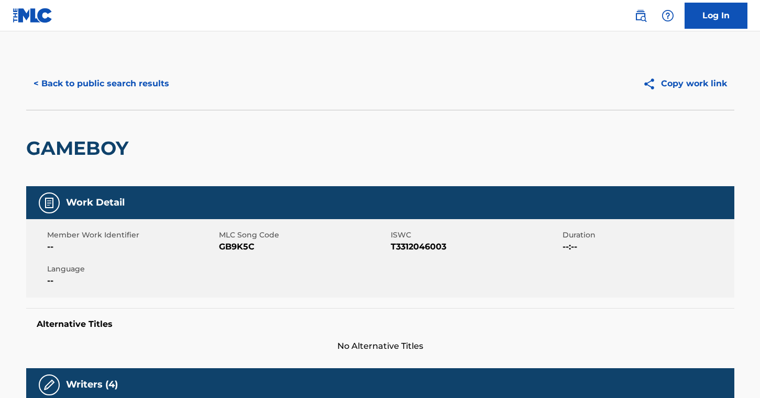 The width and height of the screenshot is (760, 398). Describe the element at coordinates (475, 247) in the screenshot. I see `span: T3312046003` at that location.